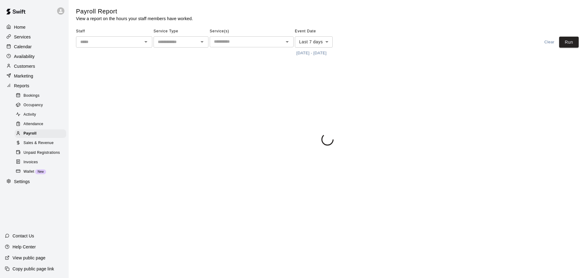 This screenshot has width=586, height=278. Describe the element at coordinates (41, 124) in the screenshot. I see `a: Attendance` at that location.